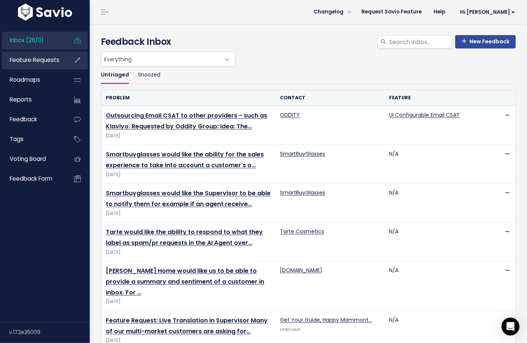  I want to click on h4: Feedback Inbox, so click(308, 42).